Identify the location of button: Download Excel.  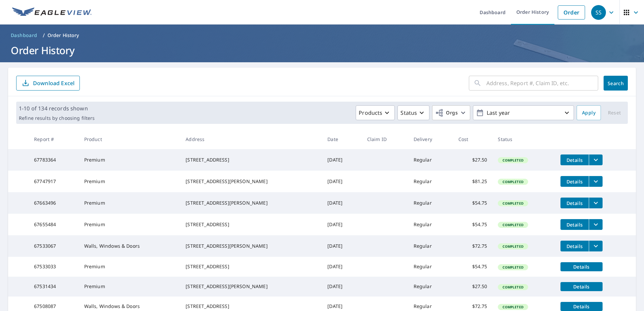
(48, 83).